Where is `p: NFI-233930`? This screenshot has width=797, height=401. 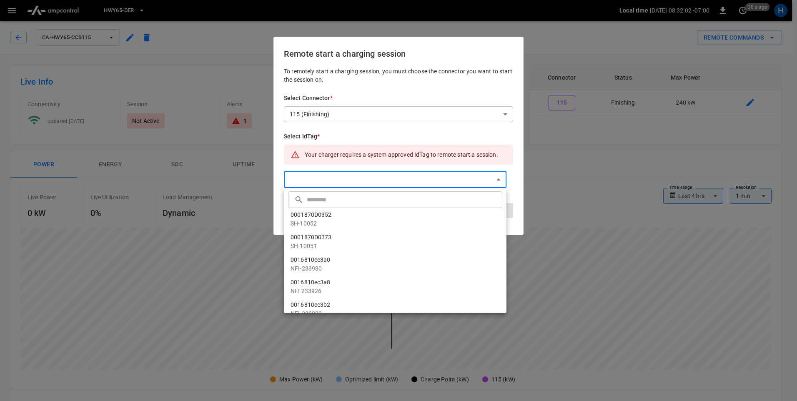 p: NFI-233930 is located at coordinates (395, 269).